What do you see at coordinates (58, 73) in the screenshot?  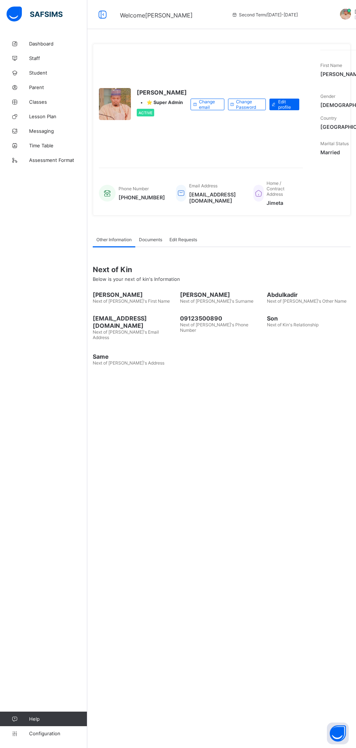 I see `span: Student` at bounding box center [58, 73].